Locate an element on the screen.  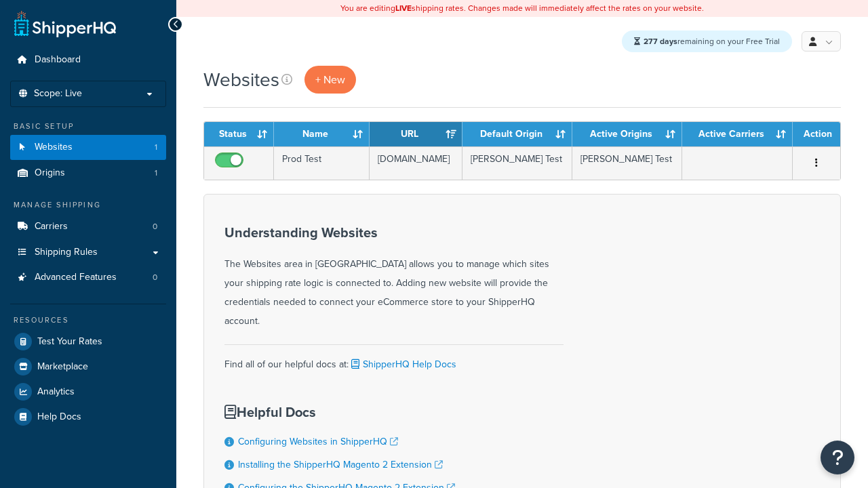
div: remaining on your Free Trial is located at coordinates (706, 41).